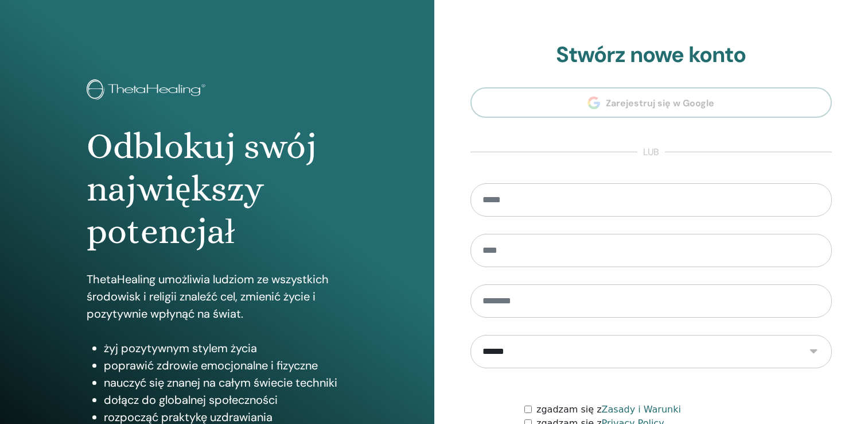 The width and height of the screenshot is (868, 424). What do you see at coordinates (609, 409) in the screenshot?
I see `label: zgadzam się z` at bounding box center [609, 409].